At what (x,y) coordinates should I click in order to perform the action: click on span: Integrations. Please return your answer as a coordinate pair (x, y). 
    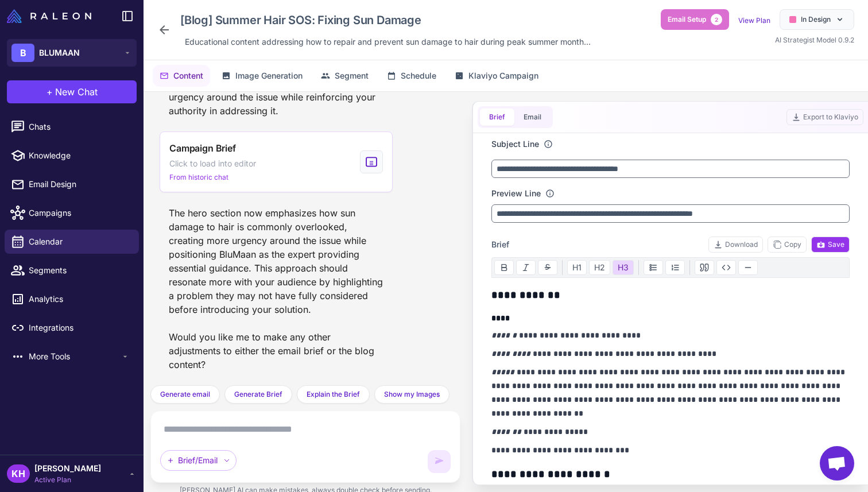
    Looking at the image, I should click on (79, 328).